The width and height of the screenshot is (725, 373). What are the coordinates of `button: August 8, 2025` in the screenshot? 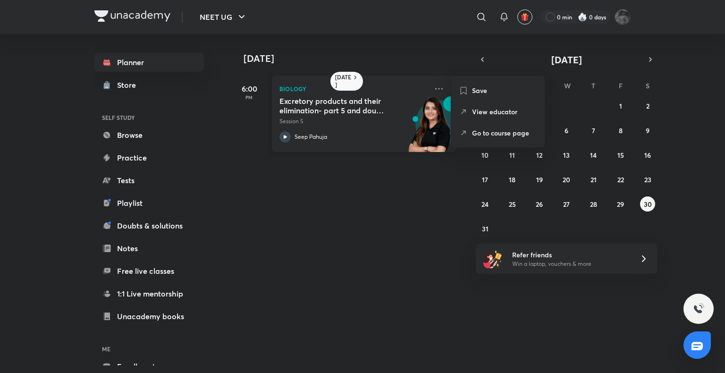 It's located at (620, 130).